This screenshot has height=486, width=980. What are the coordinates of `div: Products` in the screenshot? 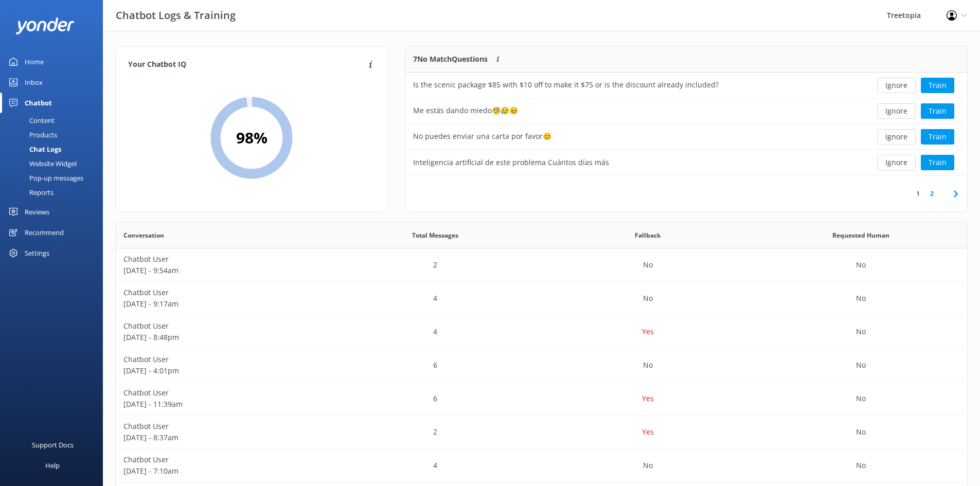 It's located at (31, 135).